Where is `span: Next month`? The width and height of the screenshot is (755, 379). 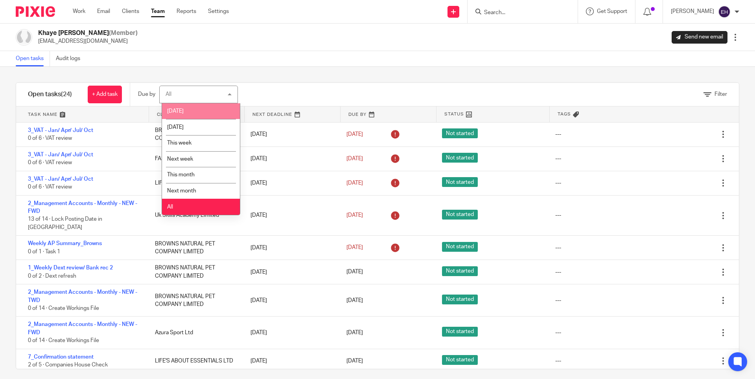 span: Next month is located at coordinates (182, 191).